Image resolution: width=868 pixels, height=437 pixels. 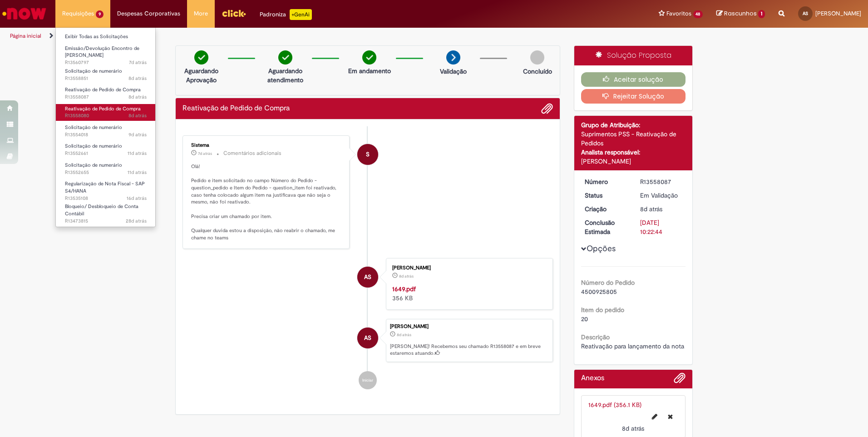 What do you see at coordinates (106, 53) in the screenshot?
I see `a: Aberto R13560797 : Emissão/Devolução Encontro de Contas Fornecedor` at bounding box center [106, 53].